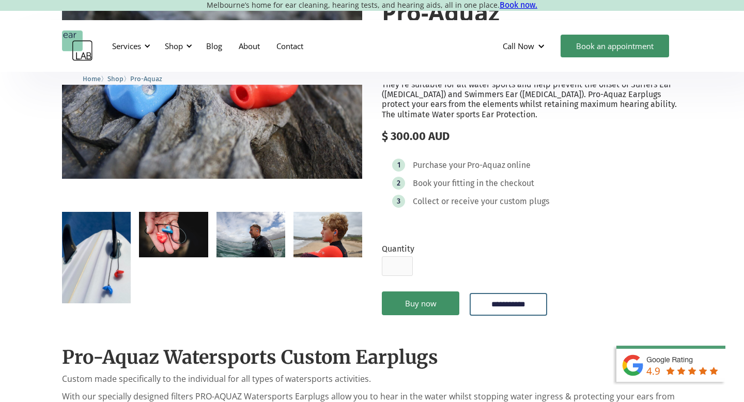  What do you see at coordinates (372, 357) in the screenshot?
I see `h2: Pro-Aquaz Watersports Custom Earplugs` at bounding box center [372, 357].